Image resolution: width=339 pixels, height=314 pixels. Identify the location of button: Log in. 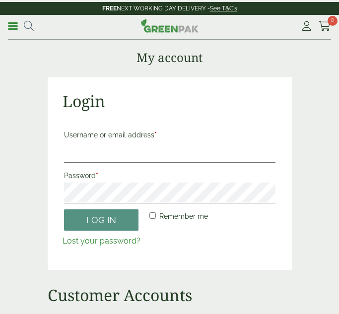
(101, 220).